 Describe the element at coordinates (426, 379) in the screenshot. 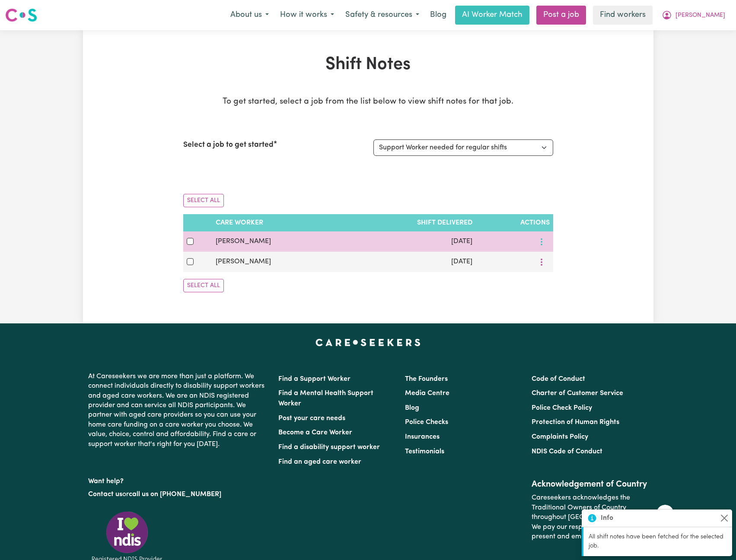

I see `a: The Founders` at that location.